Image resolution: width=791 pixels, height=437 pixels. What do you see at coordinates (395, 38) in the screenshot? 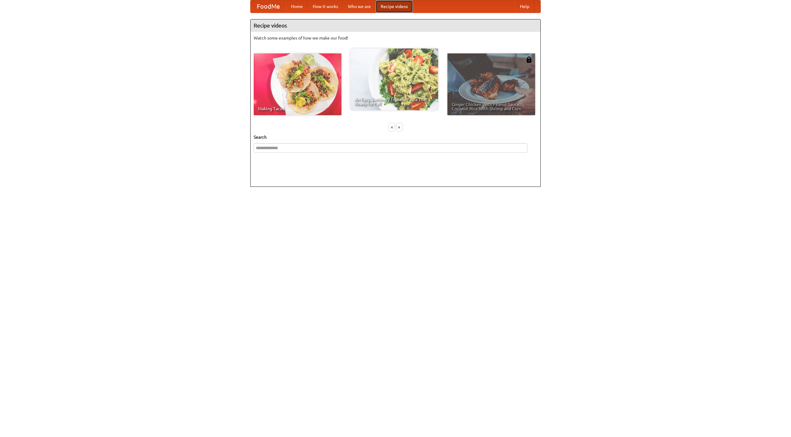
I see `p: Watch some examples of how we make our food!` at bounding box center [395, 38].